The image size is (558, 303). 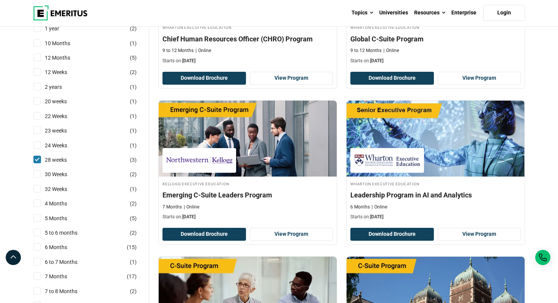 I want to click on a: 5 Months, so click(x=63, y=218).